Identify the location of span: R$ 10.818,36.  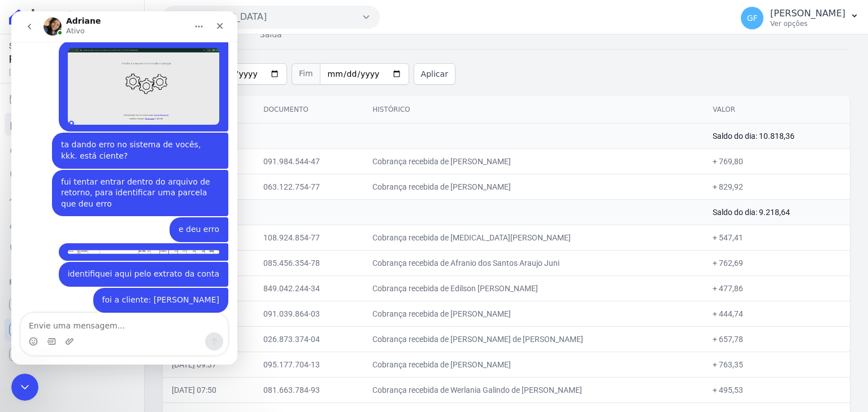
(65, 59).